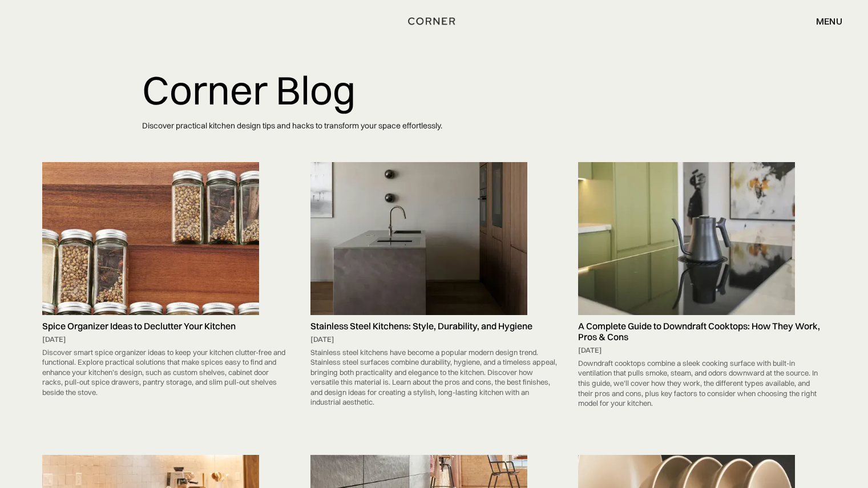 This screenshot has height=488, width=868. I want to click on div: Downdraft cooktops combine a sleek cooking surface with built-in ventilation that pulls smoke, st..., so click(702, 383).